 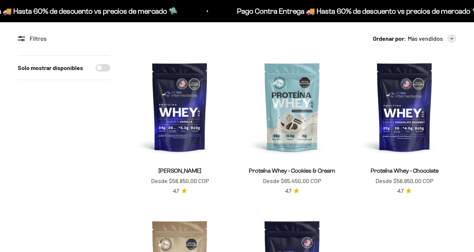 I want to click on span: Más vendidos, so click(x=425, y=38).